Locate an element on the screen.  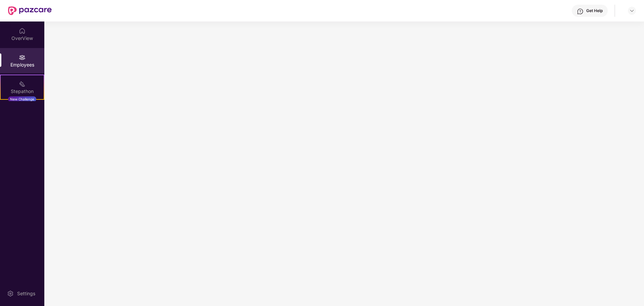
img: svg+xml;base64,PHN2ZyB4bWxucz0iaHR0cDovL3d3dy53My5vcmcvMjAwMC9zdmciIHdpZHRoPSIyMSIgaGVpZ2h0PSIyMC... is located at coordinates (22, 84).